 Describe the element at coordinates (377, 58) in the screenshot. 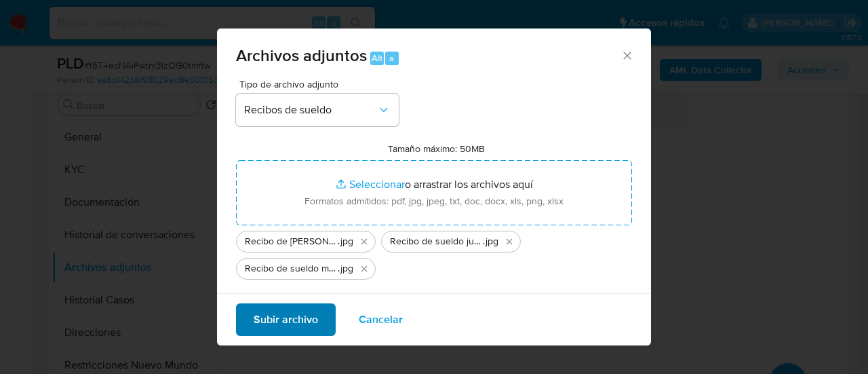

I see `span: Alt` at that location.